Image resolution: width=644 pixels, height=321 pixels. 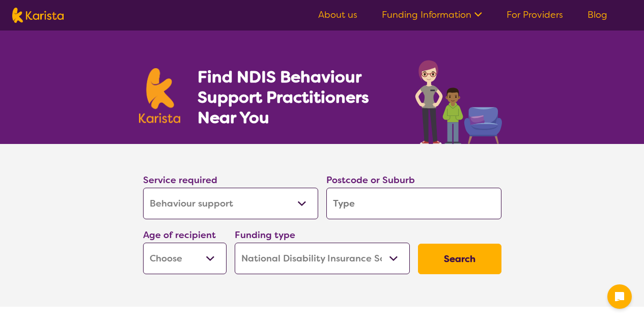 I want to click on img: behaviour-support, so click(x=459, y=99).